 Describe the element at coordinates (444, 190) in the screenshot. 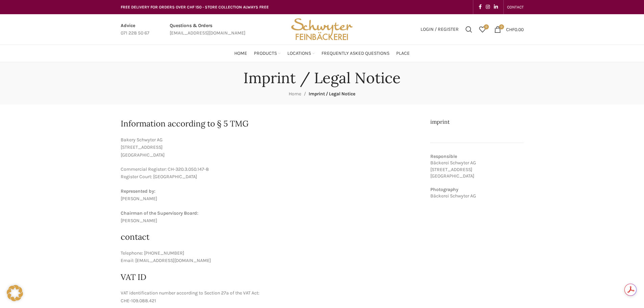

I see `font: Photography` at that location.